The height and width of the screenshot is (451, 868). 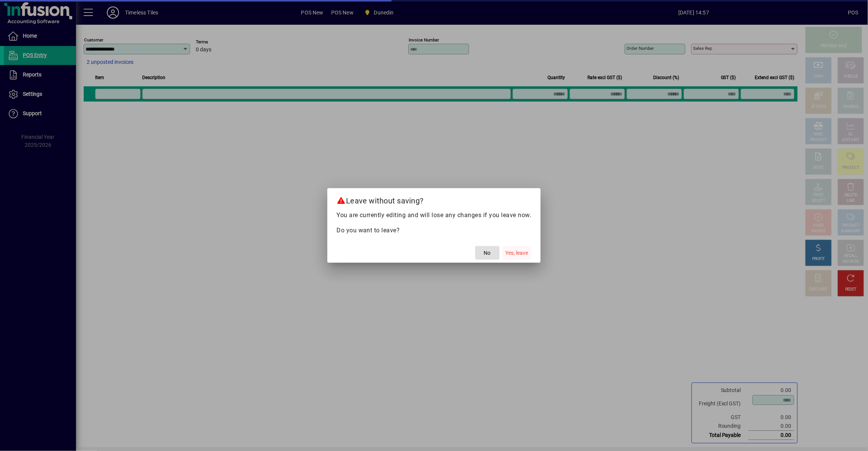 What do you see at coordinates (434, 216) in the screenshot?
I see `p: You are currently editing and will lose any changes if you leave now.` at bounding box center [434, 216].